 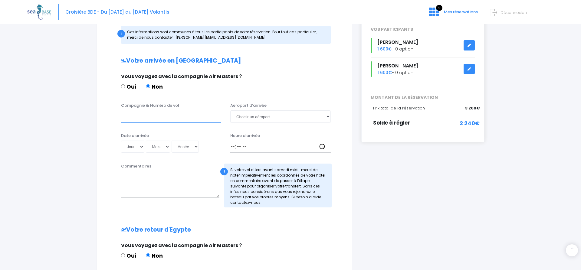 What do you see at coordinates (224, 230) in the screenshot?
I see `h2: Votre retour d'Egypte` at bounding box center [224, 230].